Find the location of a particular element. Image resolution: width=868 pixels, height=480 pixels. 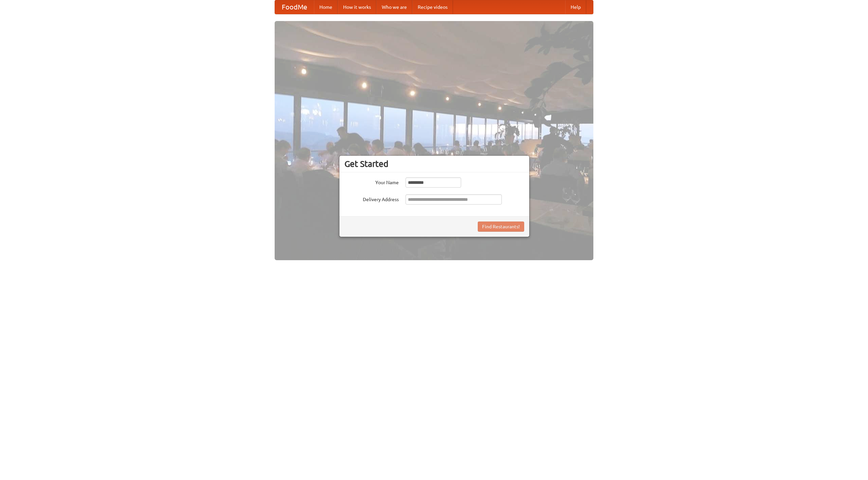

button: Find Restaurants! is located at coordinates (501, 227).